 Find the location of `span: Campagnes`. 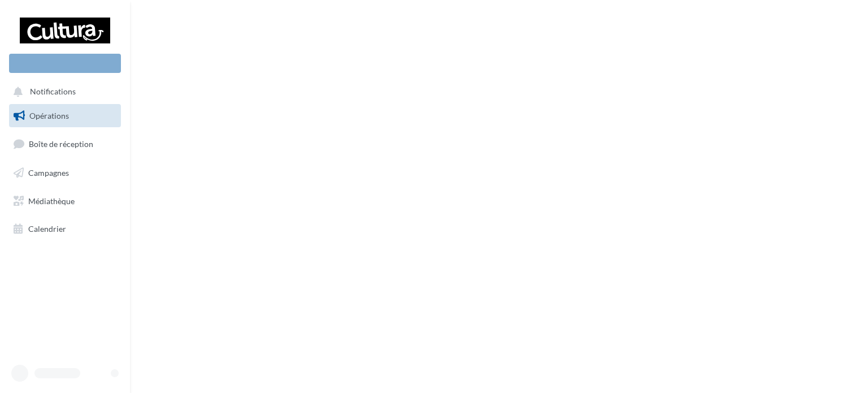

span: Campagnes is located at coordinates (48, 172).